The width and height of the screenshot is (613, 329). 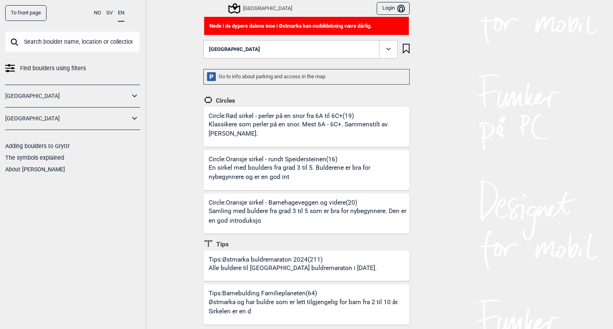 What do you see at coordinates (306, 304) in the screenshot?
I see `a: Tips:Barnebulding Familieplaneten(64)Østmarka og har buldre som er lett tilgjengelig for barn fra...` at bounding box center [306, 304].